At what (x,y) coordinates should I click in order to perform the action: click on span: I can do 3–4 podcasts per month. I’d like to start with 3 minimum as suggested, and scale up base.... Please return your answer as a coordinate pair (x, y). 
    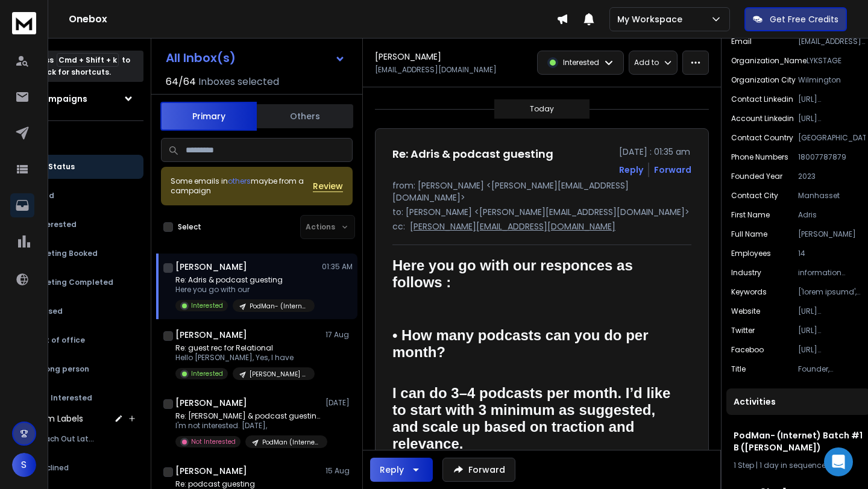
    Looking at the image, I should click on (533, 418).